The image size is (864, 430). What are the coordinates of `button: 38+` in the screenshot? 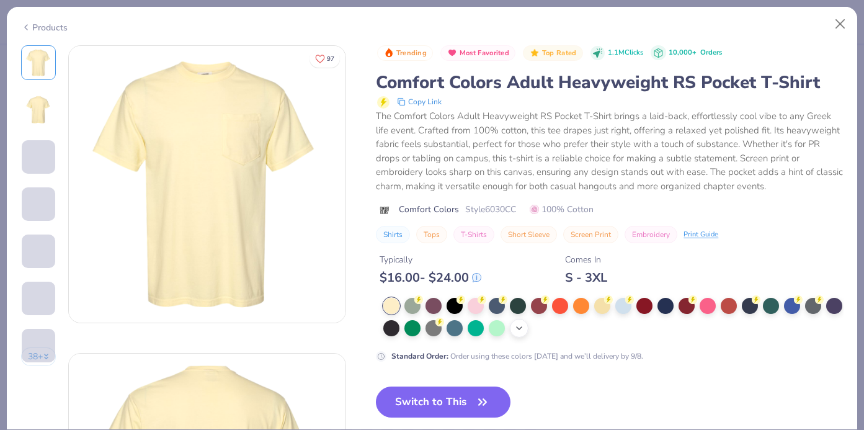 It's located at (38, 357).